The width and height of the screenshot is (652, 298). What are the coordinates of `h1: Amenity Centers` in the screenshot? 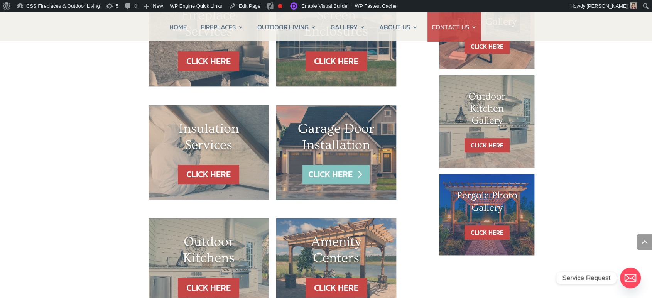 It's located at (336, 252).